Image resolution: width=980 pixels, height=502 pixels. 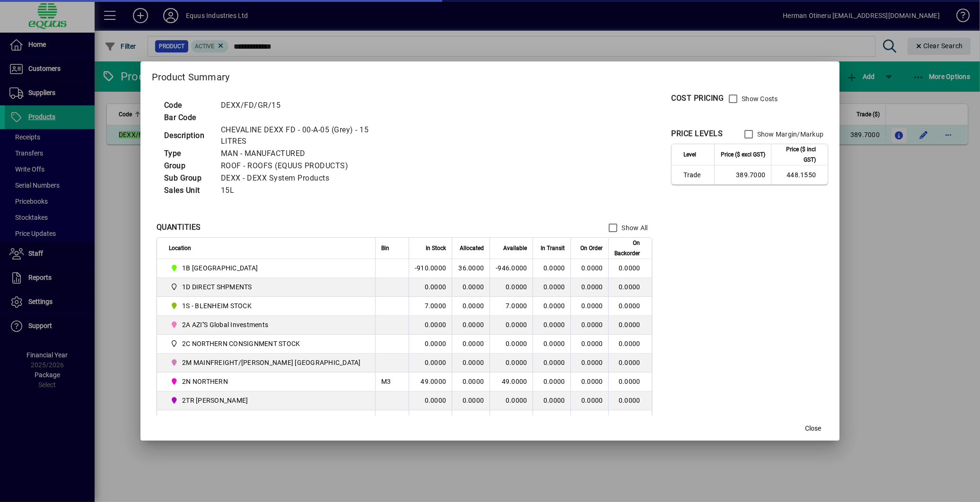 What do you see at coordinates (180, 248) in the screenshot?
I see `span: Location` at bounding box center [180, 248].